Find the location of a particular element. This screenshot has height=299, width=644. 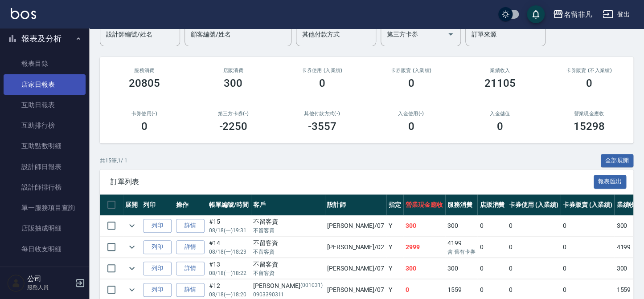

td: 4199 is located at coordinates (629, 247).